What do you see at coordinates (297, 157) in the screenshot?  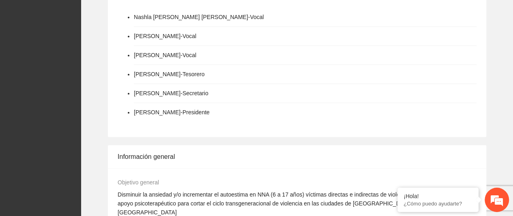 I see `div: Información general` at bounding box center [297, 157].